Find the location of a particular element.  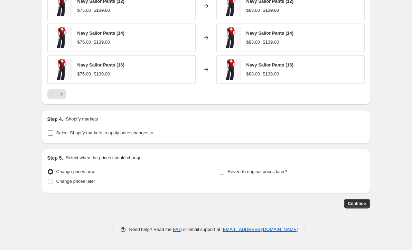

a: FAQ is located at coordinates (177, 229).